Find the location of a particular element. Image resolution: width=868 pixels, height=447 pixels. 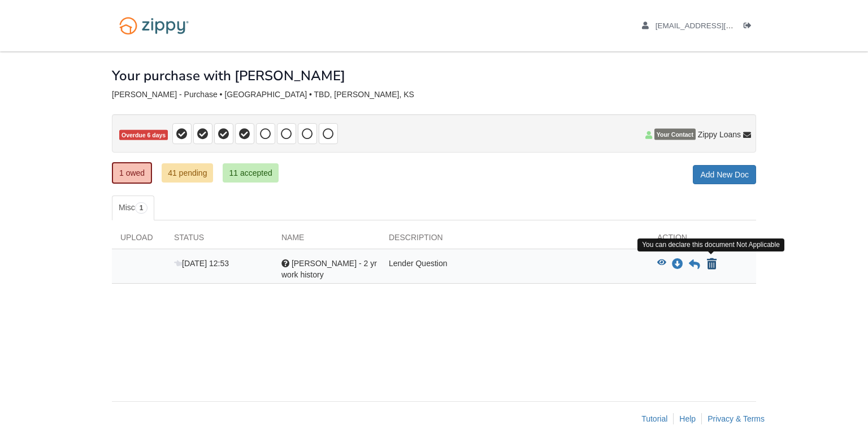

span: renegaderay72@gmail.com is located at coordinates (720, 25).